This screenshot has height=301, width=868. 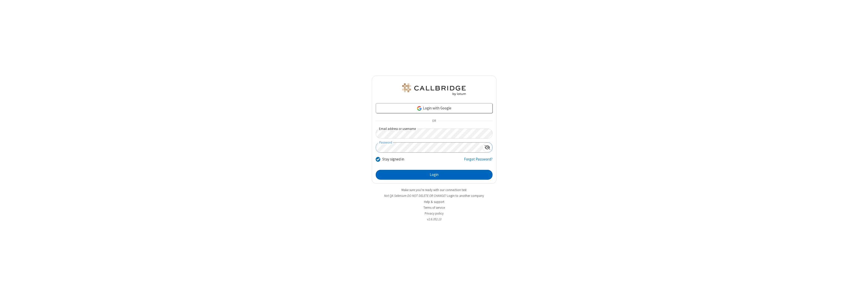 I want to click on span: OR, so click(x=434, y=121).